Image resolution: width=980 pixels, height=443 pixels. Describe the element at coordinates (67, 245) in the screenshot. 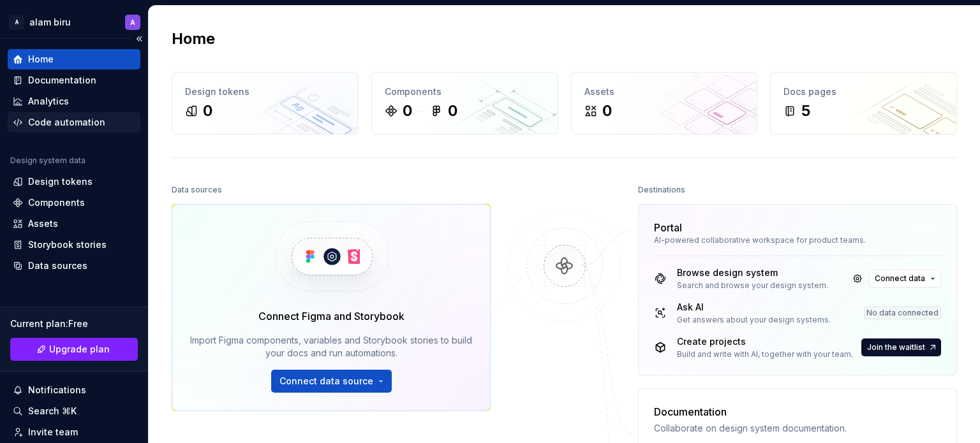

I see `div: Storybook stories` at that location.